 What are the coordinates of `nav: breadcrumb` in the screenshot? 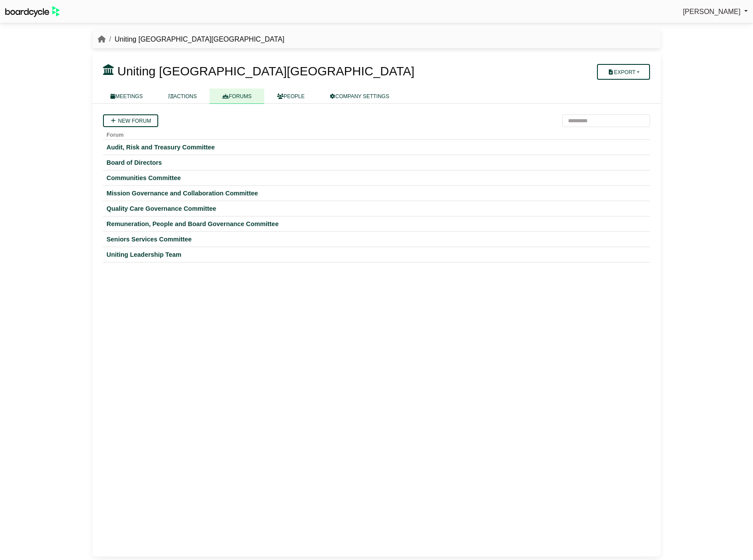 It's located at (191, 39).